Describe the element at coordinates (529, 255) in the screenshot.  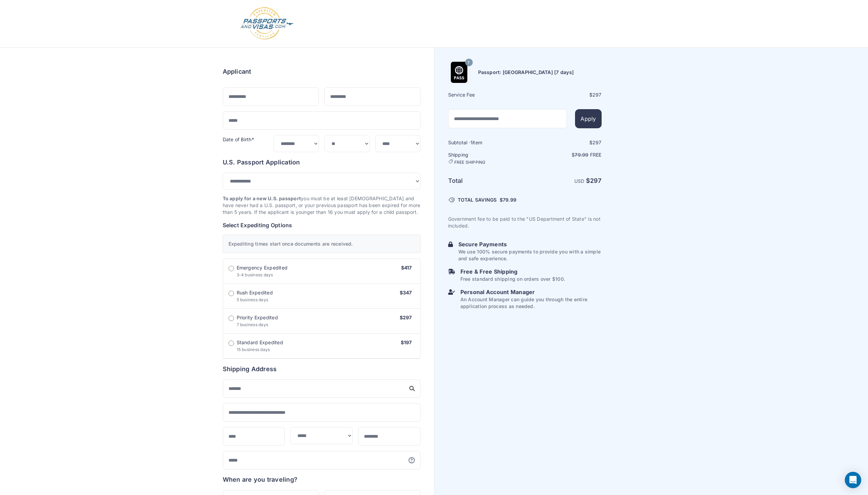
I see `p: We use 100% secure payments to provide you with a simple and safe experience.` at that location.